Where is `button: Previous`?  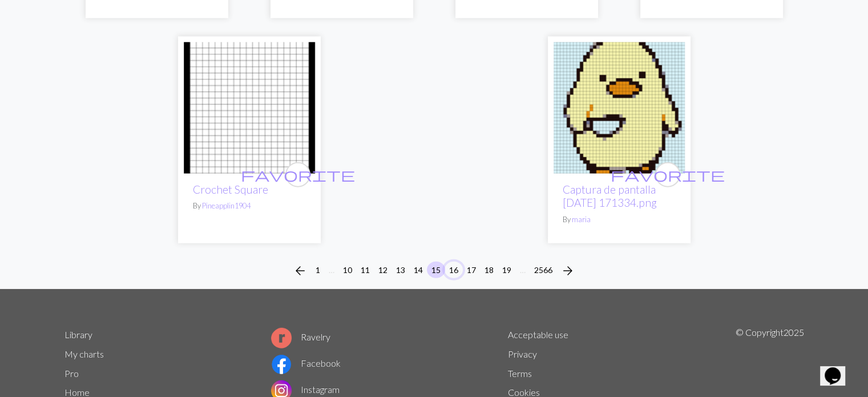 button: Previous is located at coordinates (300, 271).